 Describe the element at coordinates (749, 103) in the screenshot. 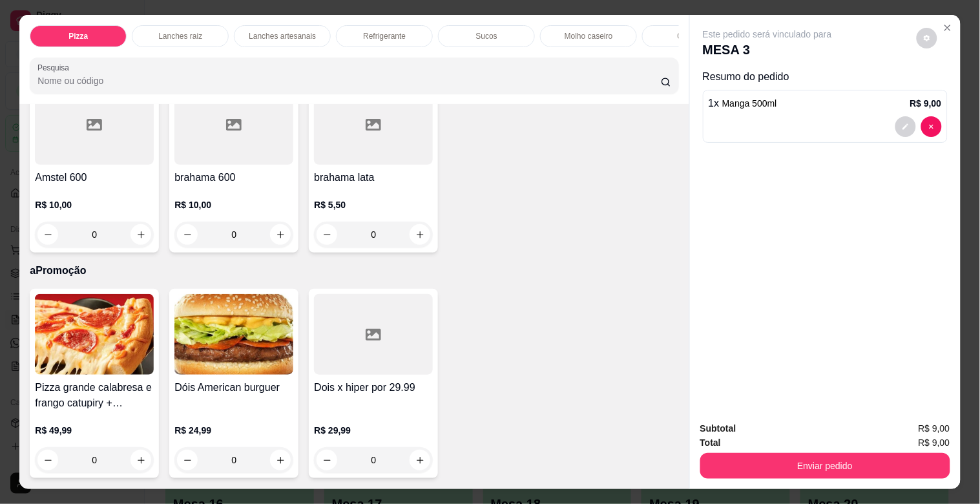

I see `span: Manga 500ml` at that location.